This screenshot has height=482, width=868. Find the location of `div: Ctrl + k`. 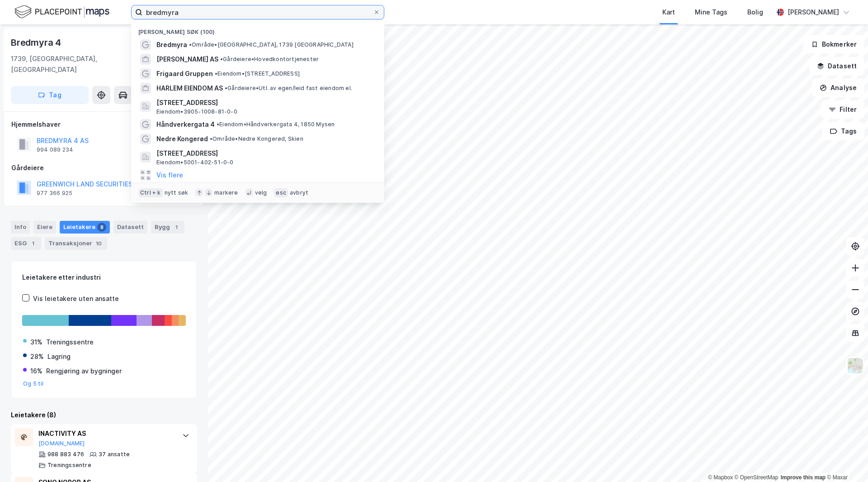

div: Ctrl + k is located at coordinates (150, 193).